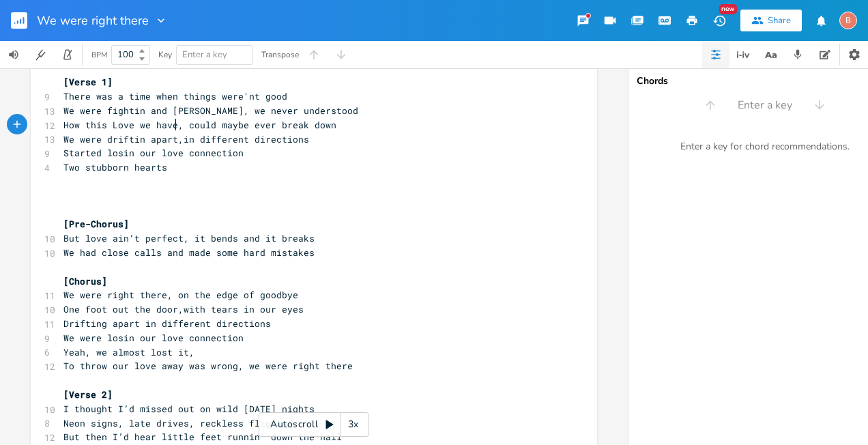 This screenshot has width=868, height=445. I want to click on span: We were right there, on the edge of goodbye, so click(181, 295).